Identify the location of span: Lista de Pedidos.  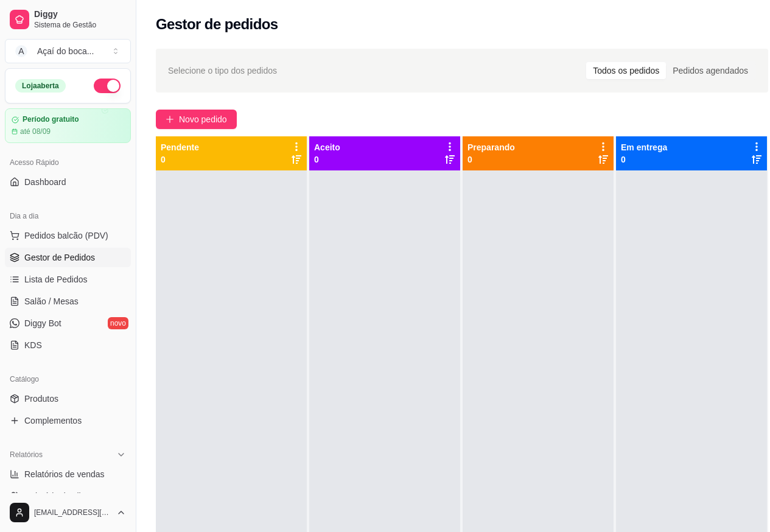
(56, 279).